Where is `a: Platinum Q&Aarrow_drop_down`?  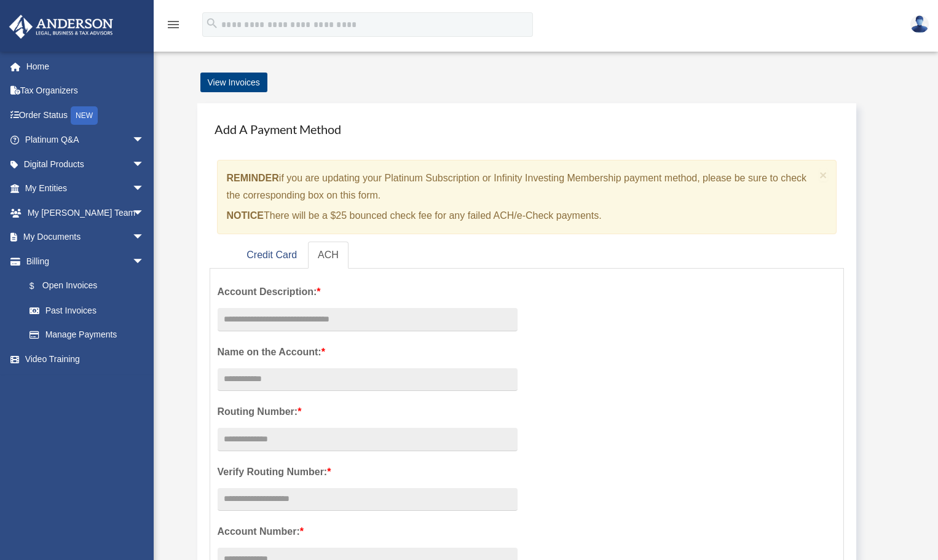
a: Platinum Q&Aarrow_drop_down is located at coordinates (85, 140).